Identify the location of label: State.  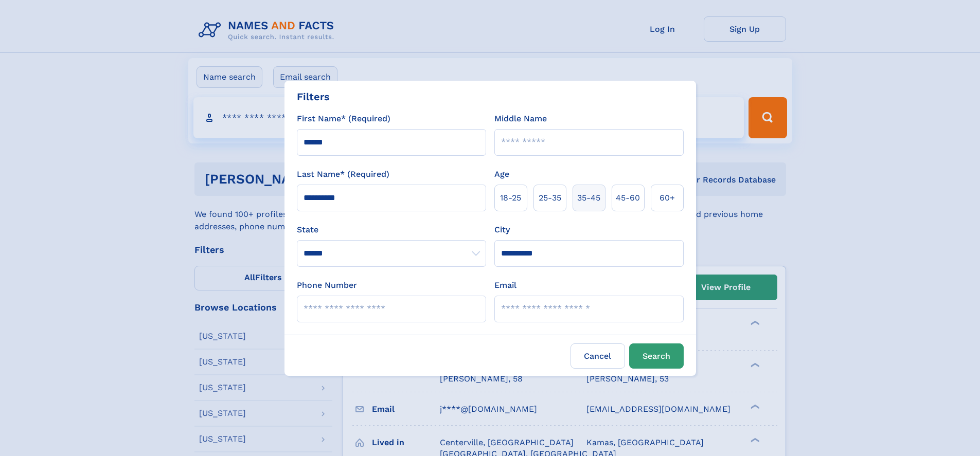
(392, 230).